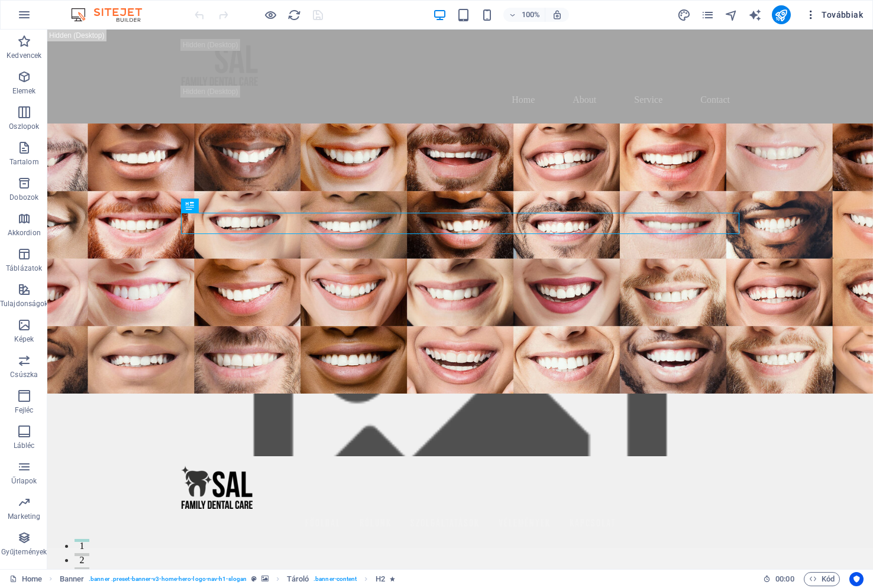 Image resolution: width=873 pixels, height=588 pixels. I want to click on button: Kattintson ide az előnézeti módból való kilépéshez és a szerkesztés folytatásához, so click(270, 14).